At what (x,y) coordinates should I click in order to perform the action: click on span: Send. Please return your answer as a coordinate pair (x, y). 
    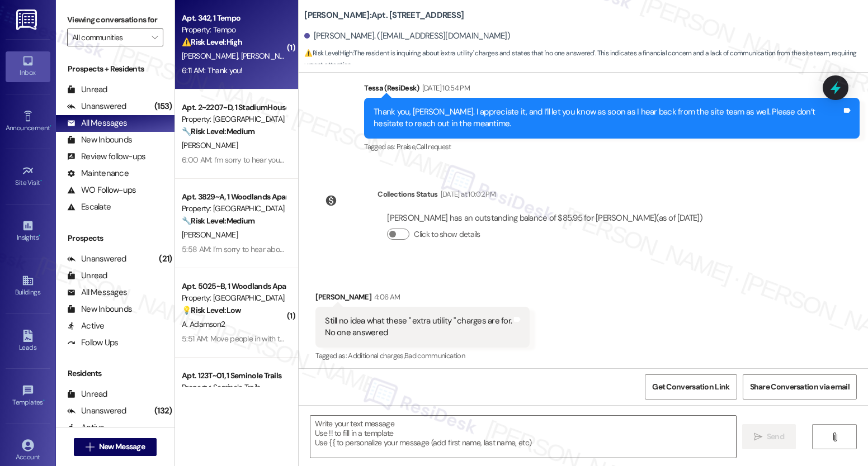
    Looking at the image, I should click on (775, 437).